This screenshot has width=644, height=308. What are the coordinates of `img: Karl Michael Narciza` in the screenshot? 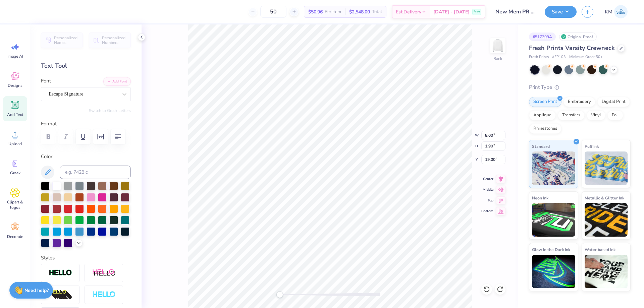 It's located at (621, 12).